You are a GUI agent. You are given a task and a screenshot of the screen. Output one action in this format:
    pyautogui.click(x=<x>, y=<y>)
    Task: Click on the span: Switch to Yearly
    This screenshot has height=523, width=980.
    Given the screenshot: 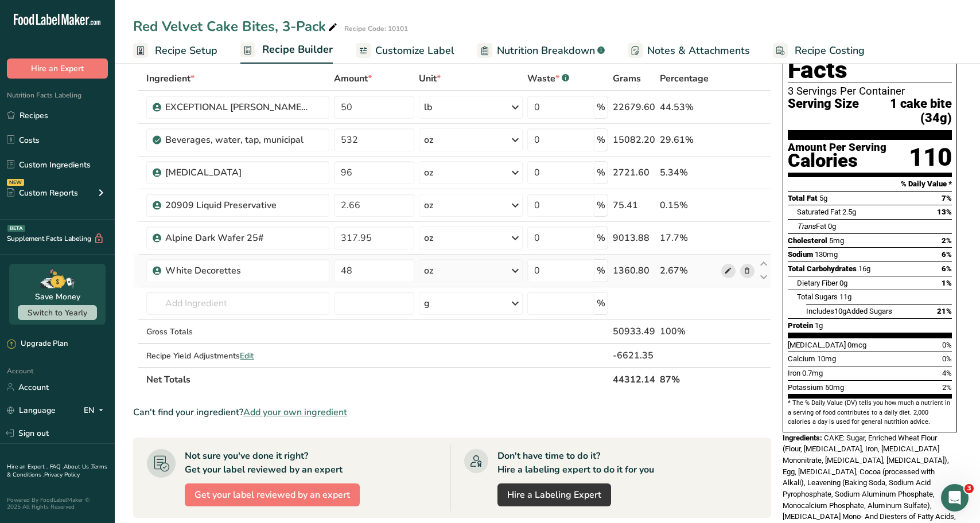 What is the action you would take?
    pyautogui.click(x=57, y=313)
    